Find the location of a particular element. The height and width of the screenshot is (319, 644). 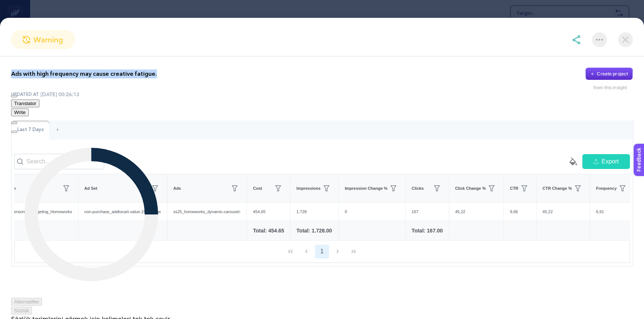

span: Feedback is located at coordinates (17, 5).